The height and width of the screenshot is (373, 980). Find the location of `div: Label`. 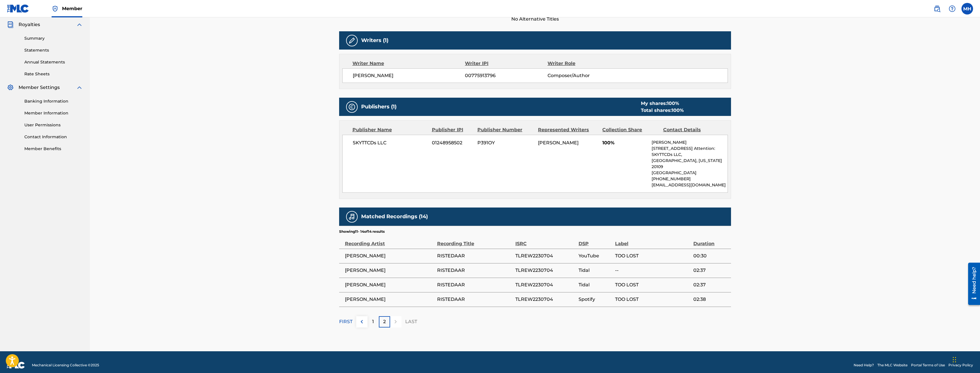

div: Label is located at coordinates (653, 241).